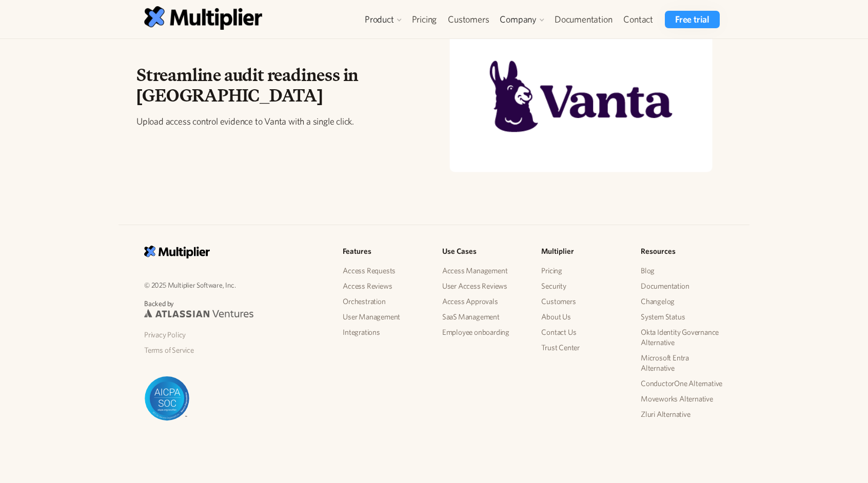  Describe the element at coordinates (384, 302) in the screenshot. I see `a: Orchestration` at that location.